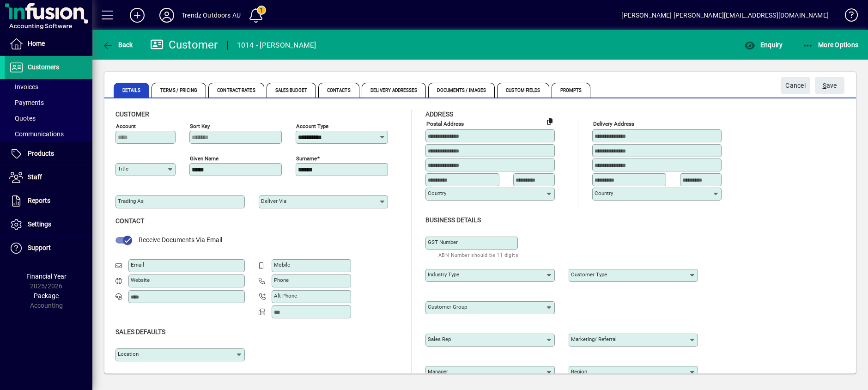 This screenshot has width=868, height=390. I want to click on a: Communications, so click(48, 134).